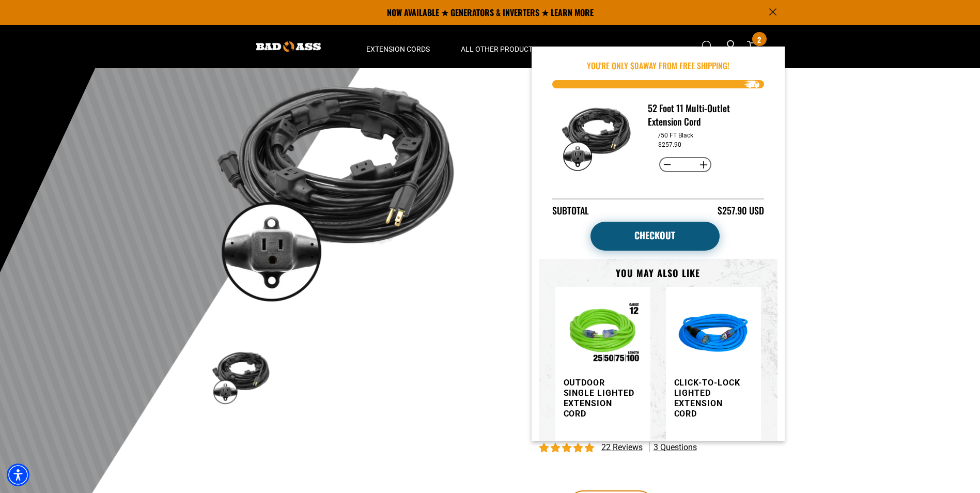 The width and height of the screenshot is (980, 493). Describe the element at coordinates (711, 399) in the screenshot. I see `h3: Click-to-Lock Lighted Extension Cord` at that location.